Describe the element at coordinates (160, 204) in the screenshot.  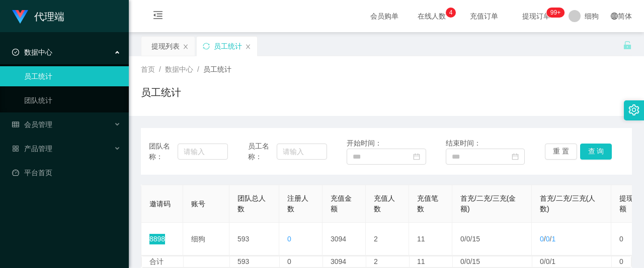
I see `span: 邀请码` at that location.